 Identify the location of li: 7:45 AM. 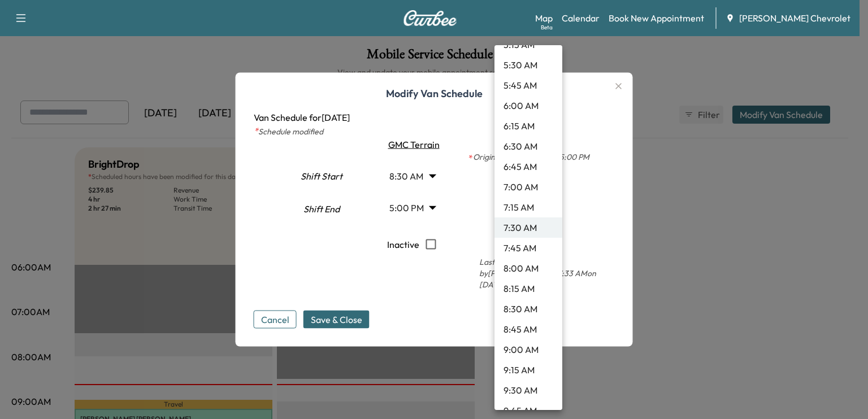
(528, 248).